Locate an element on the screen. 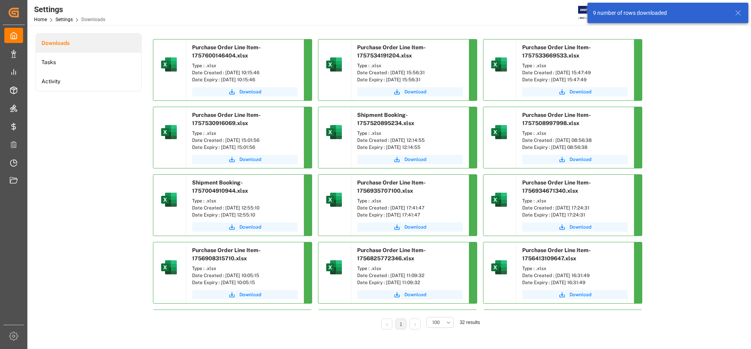 This screenshot has height=349, width=751. li: Previous Page is located at coordinates (387, 324).